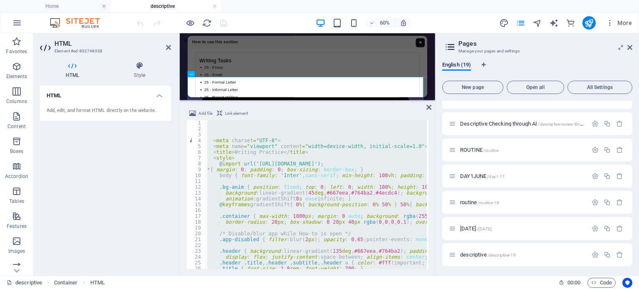 Image resolution: width=639 pixels, height=289 pixels. I want to click on p: Boxes, so click(17, 151).